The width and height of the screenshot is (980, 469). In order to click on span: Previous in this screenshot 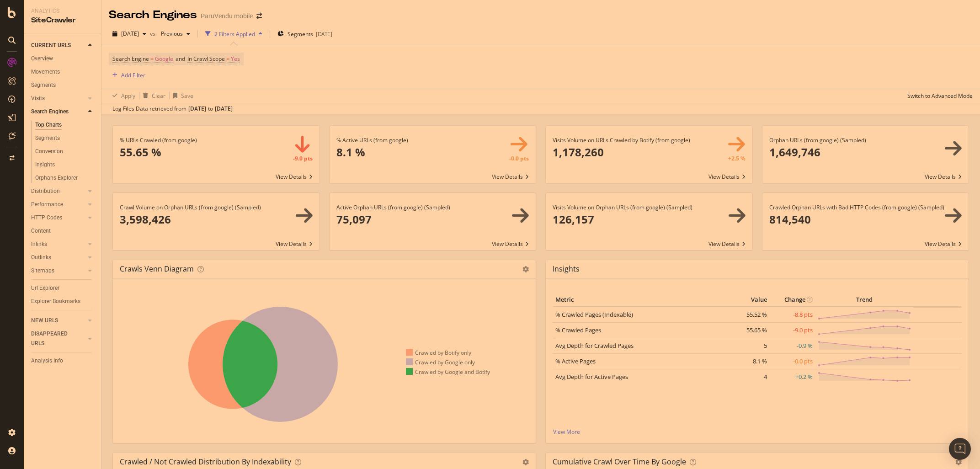, I will do `click(170, 33)`.